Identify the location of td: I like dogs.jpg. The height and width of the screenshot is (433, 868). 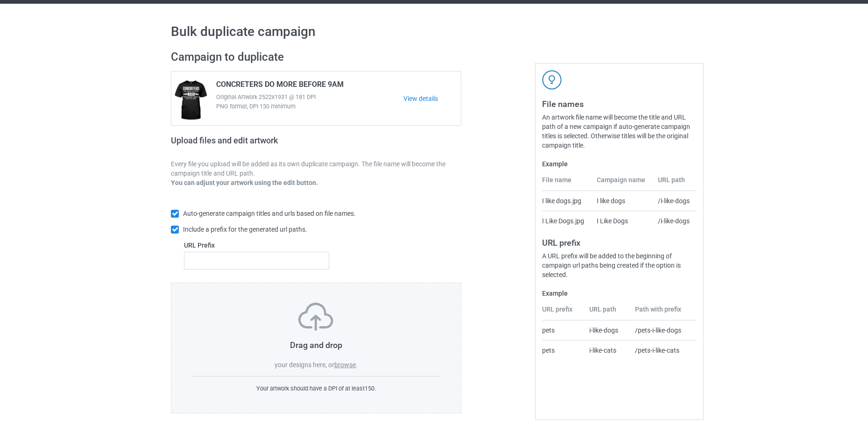
(567, 201).